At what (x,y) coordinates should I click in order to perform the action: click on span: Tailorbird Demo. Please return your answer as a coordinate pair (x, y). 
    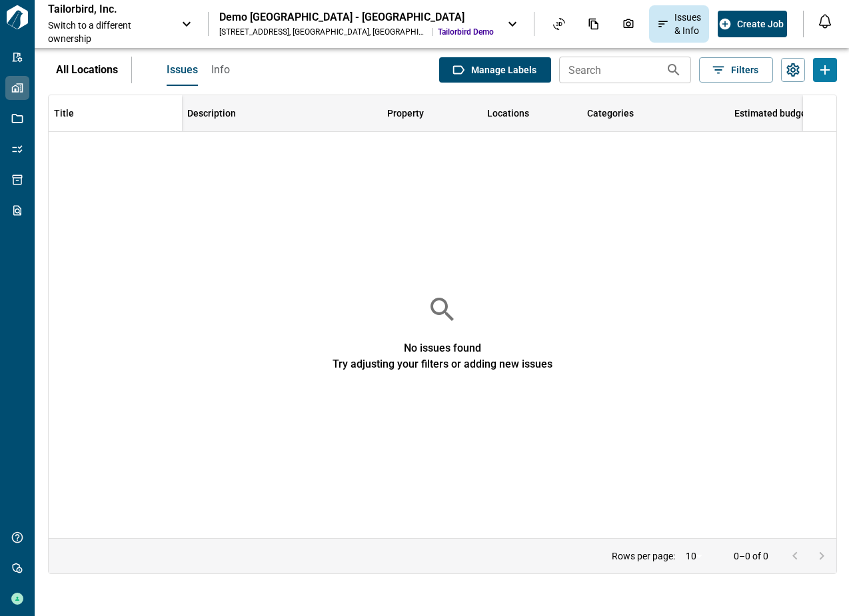
    Looking at the image, I should click on (466, 32).